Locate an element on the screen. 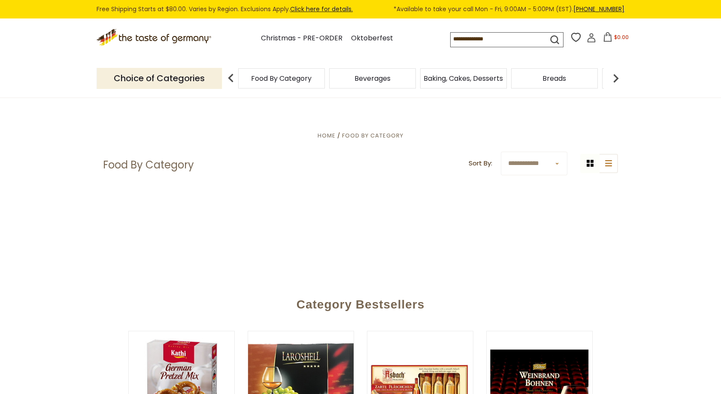 This screenshot has width=721, height=394. a: Baking, Cakes, Desserts is located at coordinates (463, 78).